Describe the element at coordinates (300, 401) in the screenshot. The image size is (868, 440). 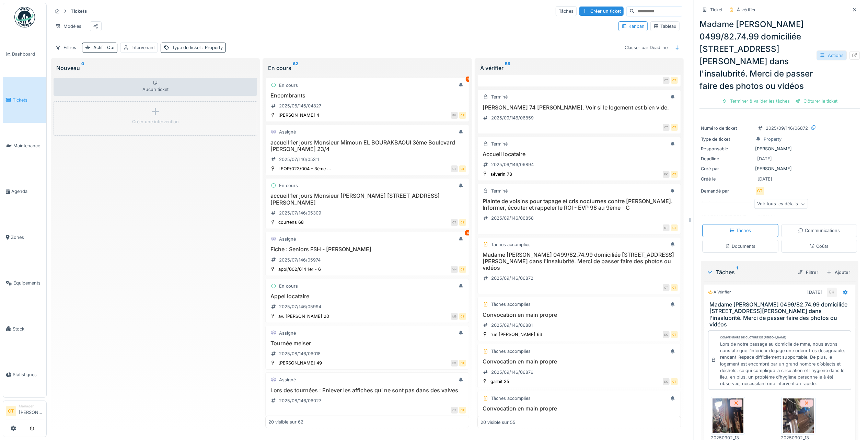
I see `div: 2025/08/146/06027` at that location.